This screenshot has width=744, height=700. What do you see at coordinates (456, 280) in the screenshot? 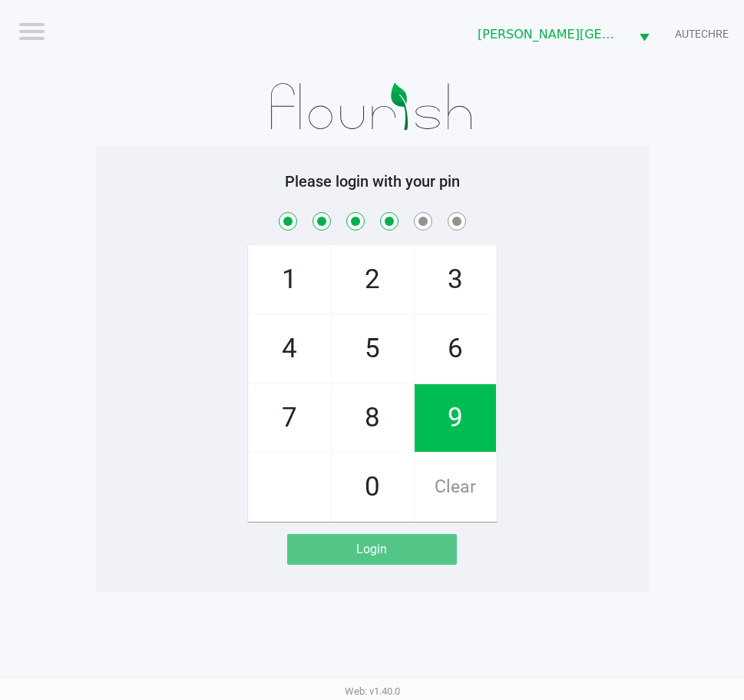
I see `span: 3` at bounding box center [456, 280].